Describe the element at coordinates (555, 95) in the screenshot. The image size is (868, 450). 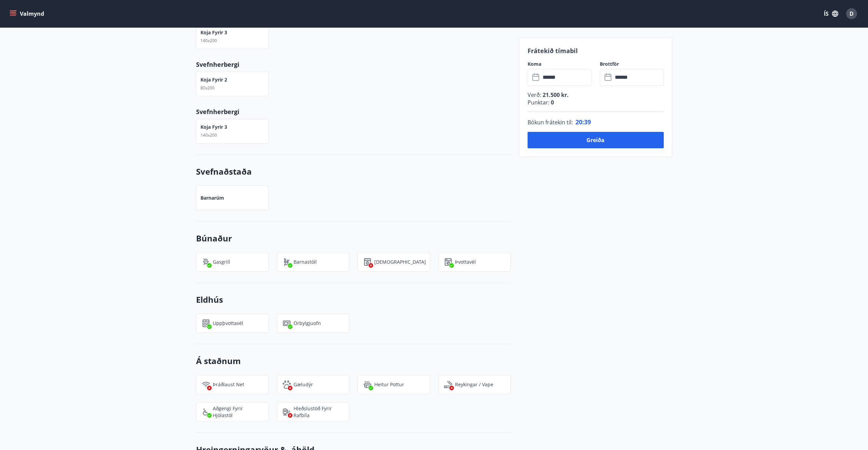
I see `span: 21.500 kr.` at that location.